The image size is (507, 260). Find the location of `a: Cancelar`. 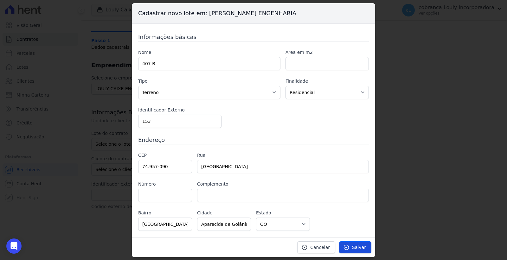

a: Cancelar is located at coordinates (317, 248).